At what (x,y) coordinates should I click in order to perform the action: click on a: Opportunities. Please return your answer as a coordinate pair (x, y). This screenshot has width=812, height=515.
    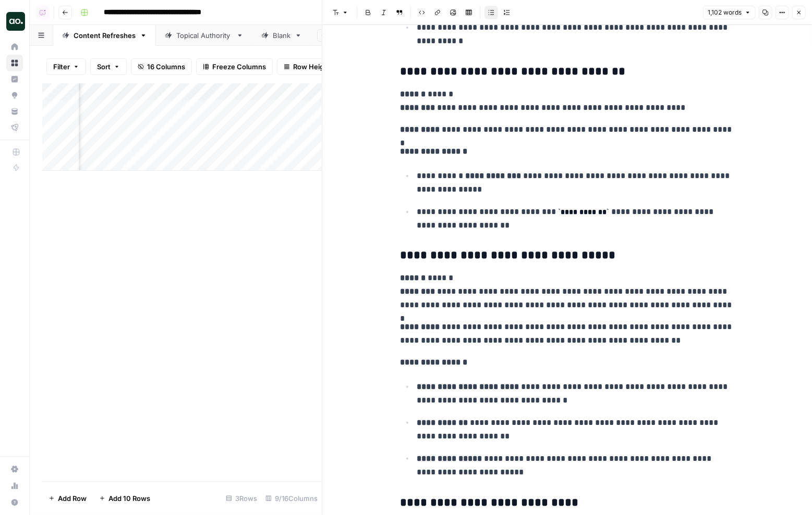
    Looking at the image, I should click on (15, 95).